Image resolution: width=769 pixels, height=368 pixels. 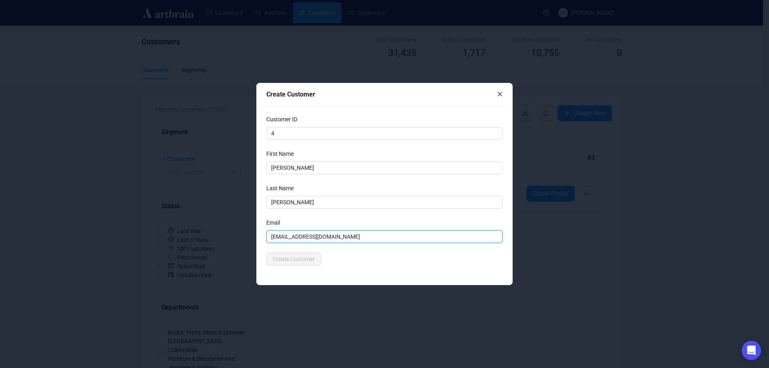 I want to click on button: Create Customer, so click(x=294, y=259).